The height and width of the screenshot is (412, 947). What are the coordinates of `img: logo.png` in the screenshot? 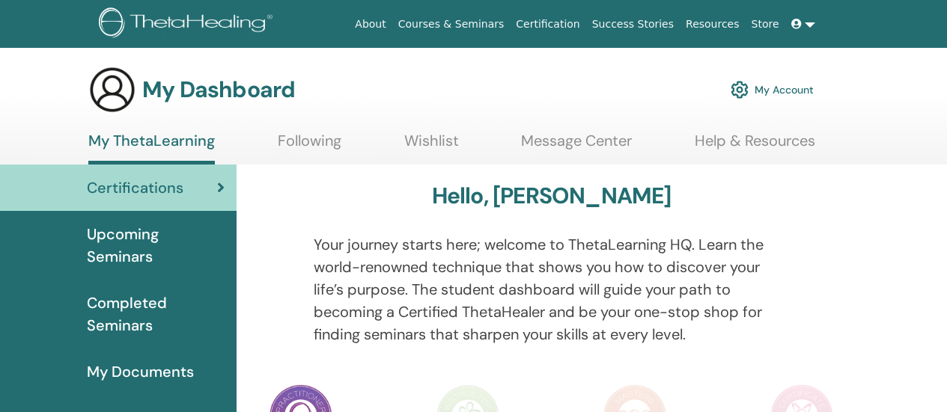 It's located at (188, 24).